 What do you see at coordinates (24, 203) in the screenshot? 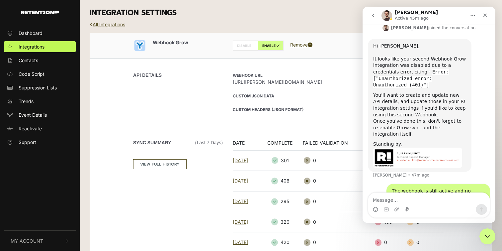
I see `button: Gif picker` at bounding box center [24, 203].